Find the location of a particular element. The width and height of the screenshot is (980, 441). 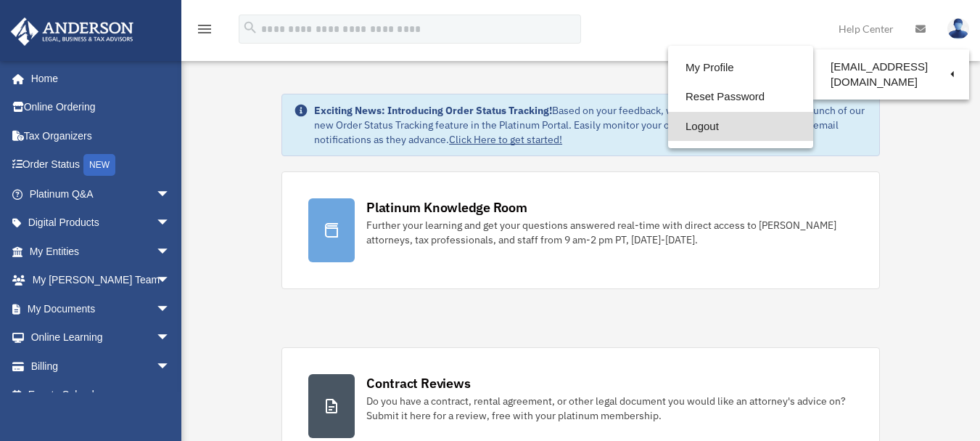

a: Online Learningarrow_drop_down is located at coordinates (101, 337).